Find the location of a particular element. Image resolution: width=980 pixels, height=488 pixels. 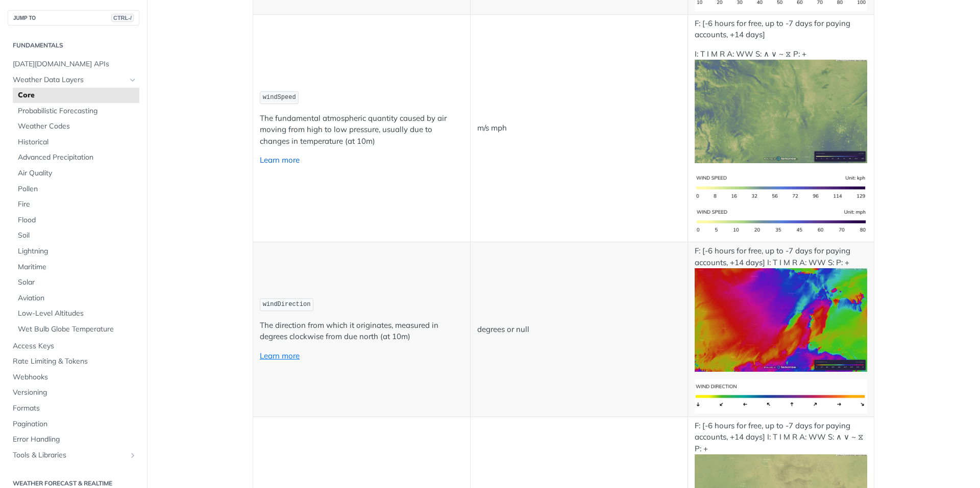

span: Air Quality is located at coordinates (77, 173).